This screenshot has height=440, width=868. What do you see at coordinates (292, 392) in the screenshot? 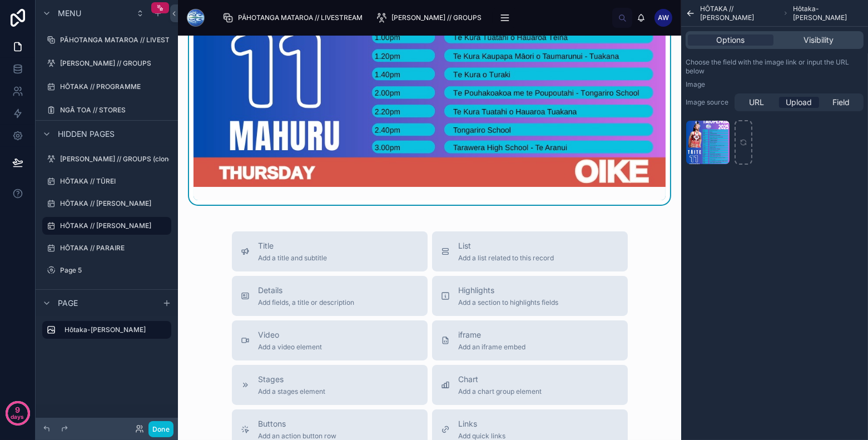
I see `span: Add a stages element` at bounding box center [292, 392].